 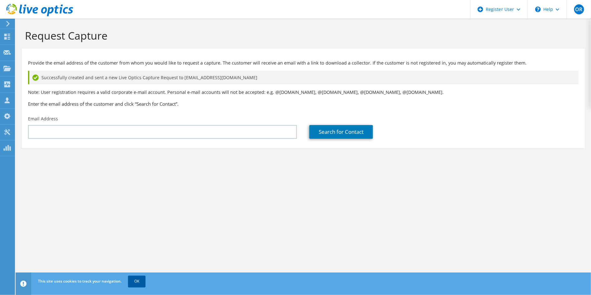 What do you see at coordinates (43, 119) in the screenshot?
I see `label: Email Address` at bounding box center [43, 119].